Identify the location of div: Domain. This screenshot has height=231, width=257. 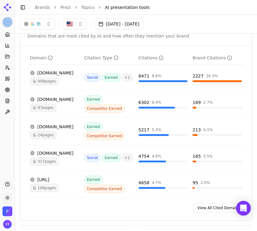
(41, 58).